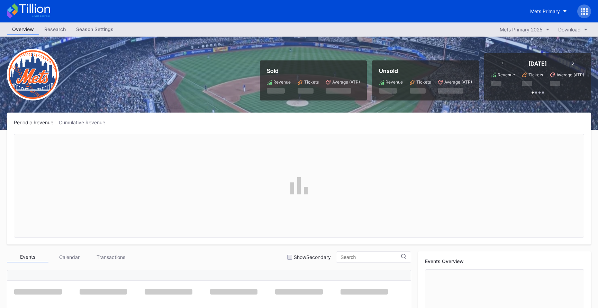  Describe the element at coordinates (55, 29) in the screenshot. I see `a: Research` at that location.